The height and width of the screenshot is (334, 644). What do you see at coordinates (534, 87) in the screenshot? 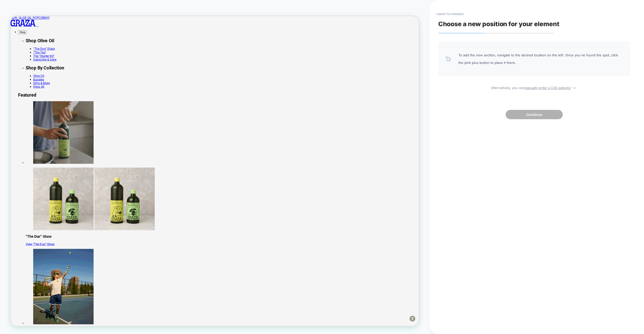
I see `span: Alternatively, you can` at bounding box center [534, 87].